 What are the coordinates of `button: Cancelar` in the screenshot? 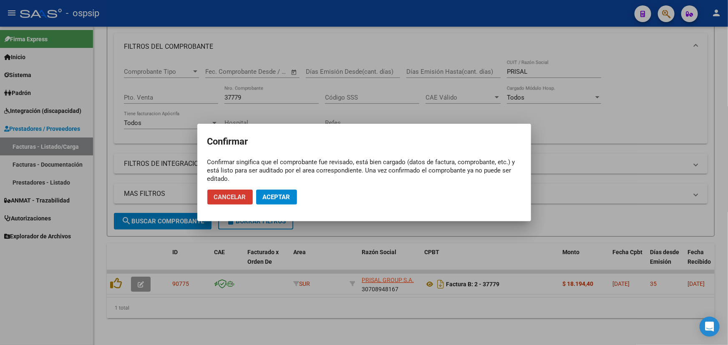 It's located at (230, 197).